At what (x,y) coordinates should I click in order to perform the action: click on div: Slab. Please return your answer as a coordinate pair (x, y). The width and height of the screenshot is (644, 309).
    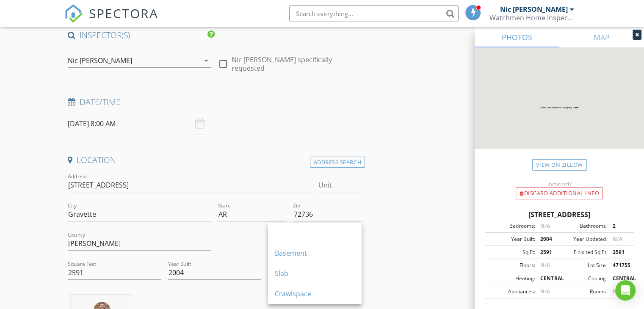
    Looking at the image, I should click on (314, 274).